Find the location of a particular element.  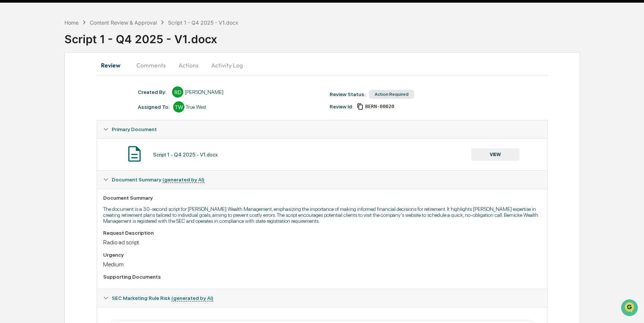

div: secondary tabs example is located at coordinates (322, 65).